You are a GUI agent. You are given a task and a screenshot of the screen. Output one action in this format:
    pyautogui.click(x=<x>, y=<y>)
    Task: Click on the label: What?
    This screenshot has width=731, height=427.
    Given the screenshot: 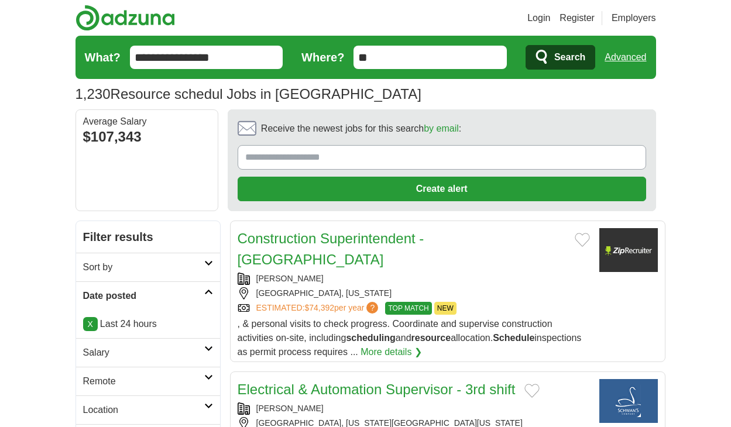 What is the action you would take?
    pyautogui.click(x=102, y=57)
    